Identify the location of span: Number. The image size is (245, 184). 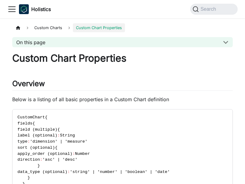
(82, 154).